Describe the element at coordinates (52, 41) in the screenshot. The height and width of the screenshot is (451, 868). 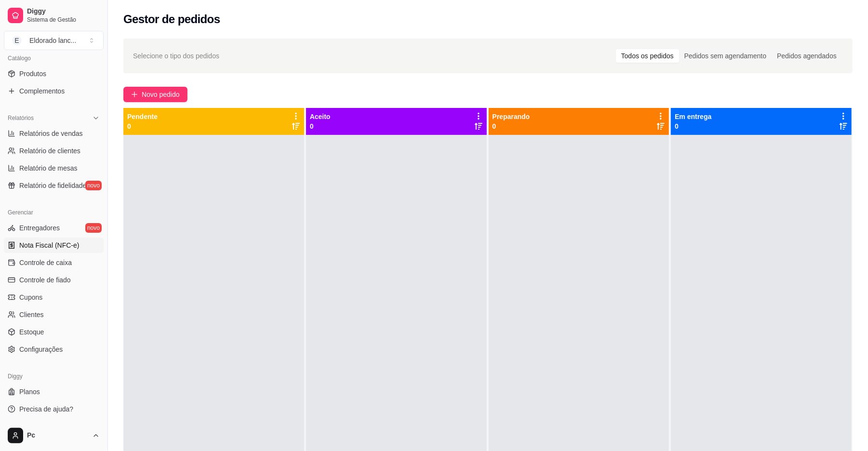
I see `div: Eldorado lanc ...` at that location.